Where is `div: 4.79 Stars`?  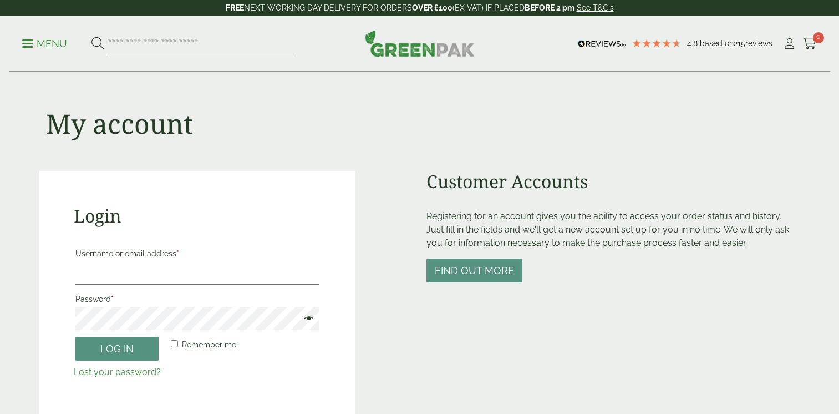 div: 4.79 Stars is located at coordinates (657, 43).